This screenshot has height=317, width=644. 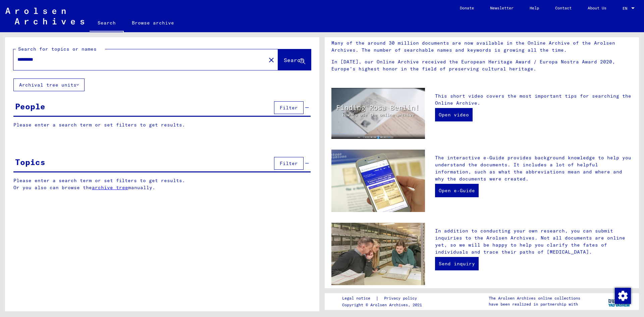 I want to click on mat-label: Search for topics or names, so click(x=57, y=49).